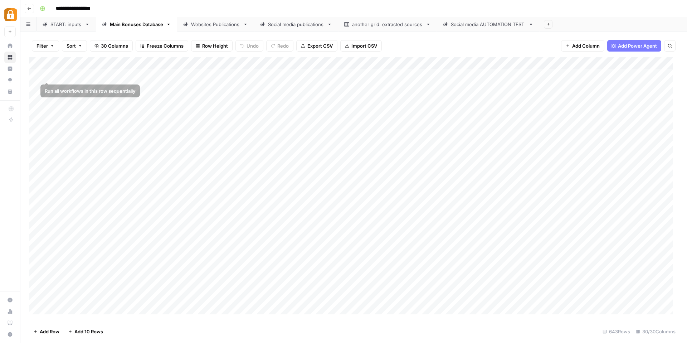 The width and height of the screenshot is (687, 343). Describe the element at coordinates (10, 15) in the screenshot. I see `button: Workspace: Adzz` at that location.